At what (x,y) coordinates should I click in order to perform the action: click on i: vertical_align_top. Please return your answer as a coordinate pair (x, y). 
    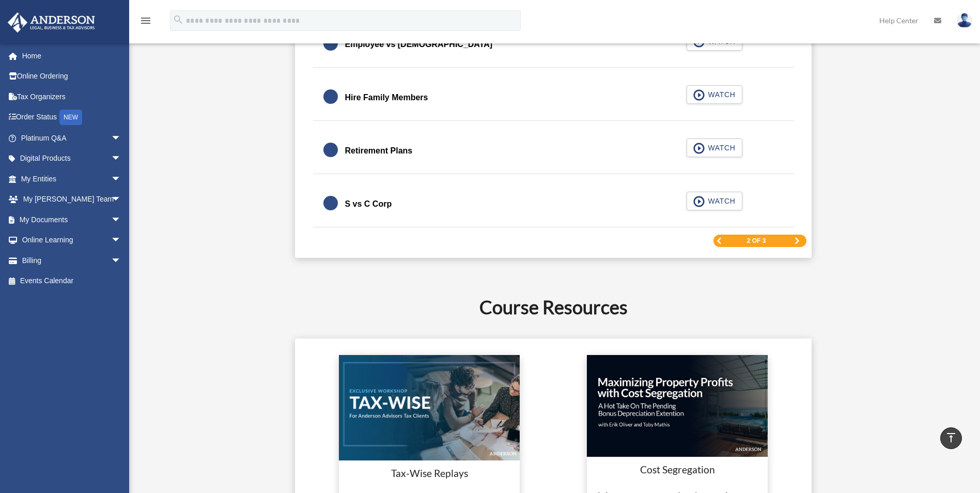
    Looking at the image, I should click on (951, 438).